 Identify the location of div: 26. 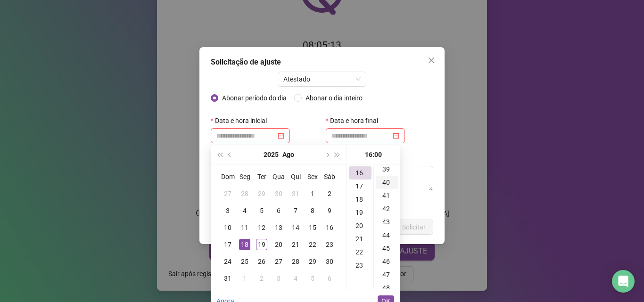
(262, 262).